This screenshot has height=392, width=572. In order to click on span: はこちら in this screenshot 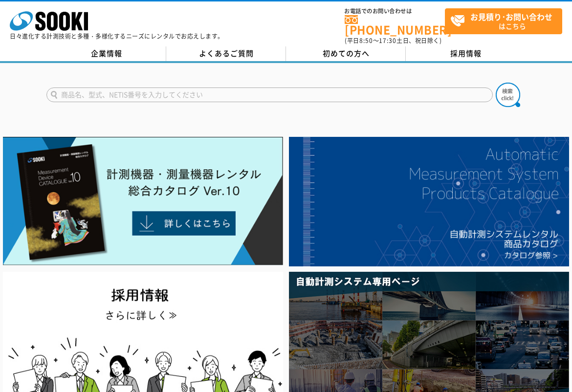, I will do `click(506, 21)`.